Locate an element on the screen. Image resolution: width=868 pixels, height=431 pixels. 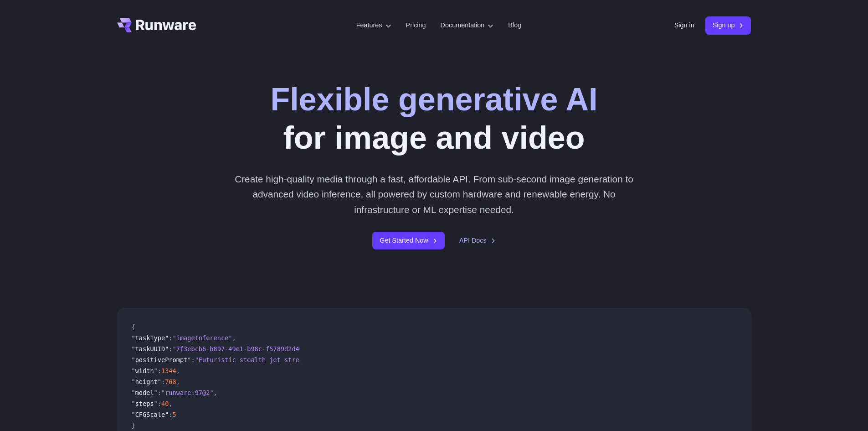
span: 768 is located at coordinates (170, 382).